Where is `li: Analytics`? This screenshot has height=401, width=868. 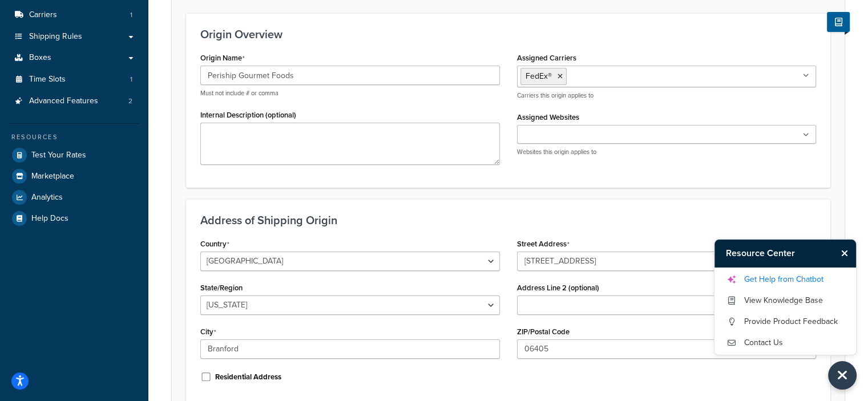 li: Analytics is located at coordinates (74, 197).